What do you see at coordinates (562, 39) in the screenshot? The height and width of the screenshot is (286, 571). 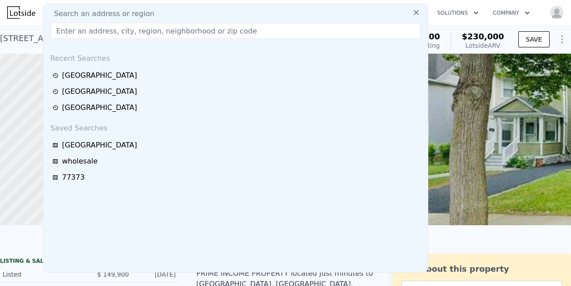 I see `button: Show Options` at bounding box center [562, 39].